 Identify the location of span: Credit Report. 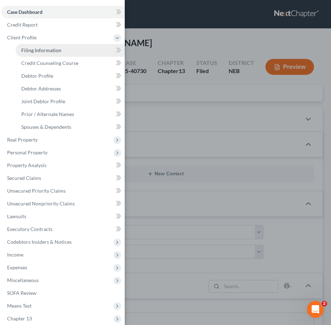
(22, 24).